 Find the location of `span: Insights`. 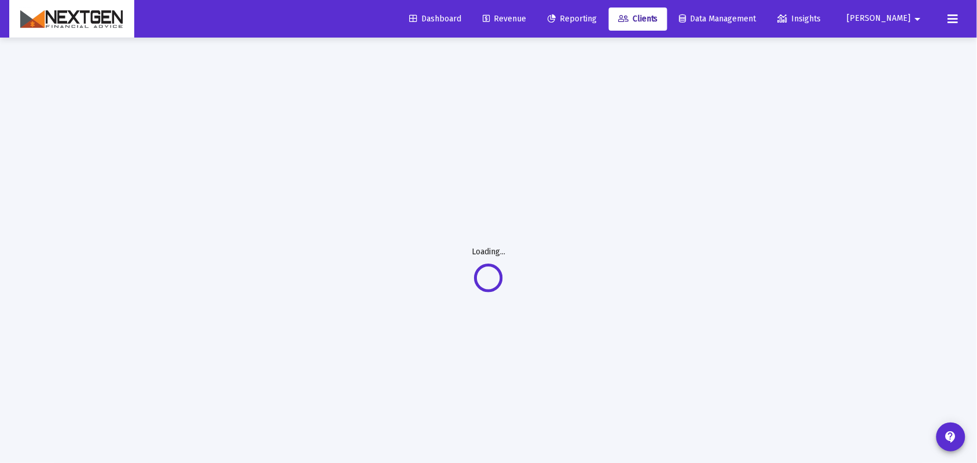

span: Insights is located at coordinates (799, 19).